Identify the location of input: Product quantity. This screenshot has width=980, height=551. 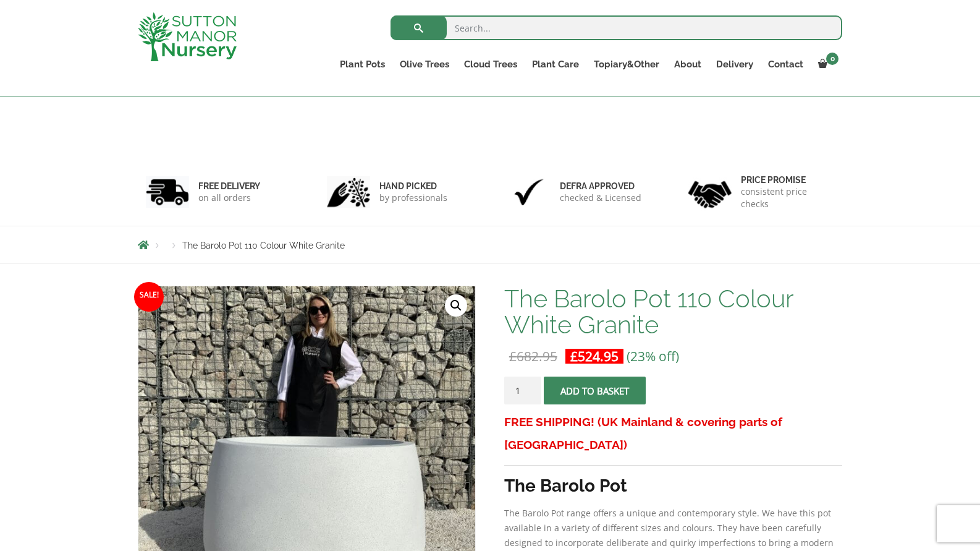
(523, 390).